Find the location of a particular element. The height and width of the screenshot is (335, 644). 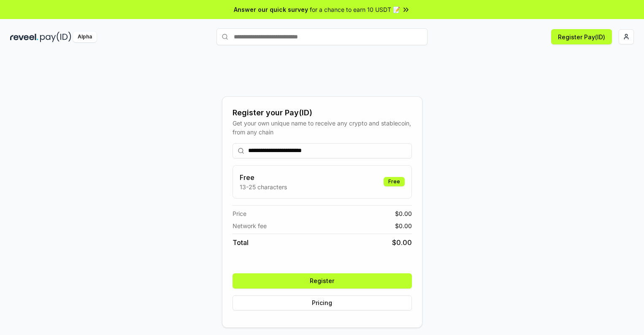

p: 13-25 characters is located at coordinates (264, 187).